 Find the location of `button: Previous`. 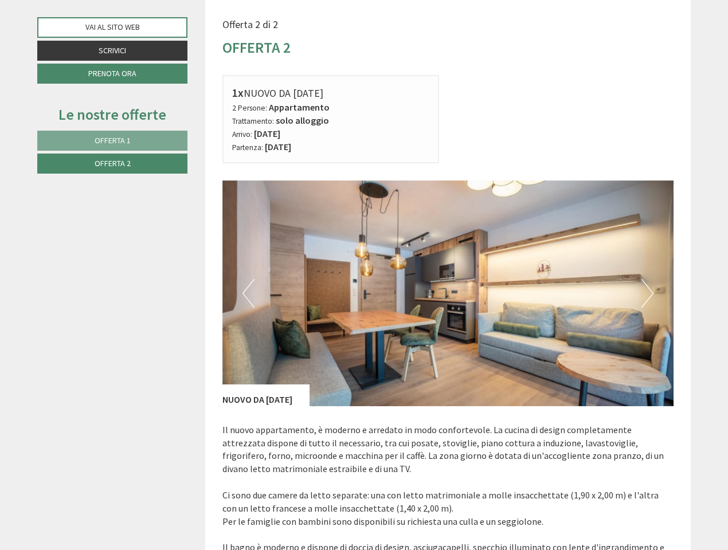

button: Previous is located at coordinates (248, 294).